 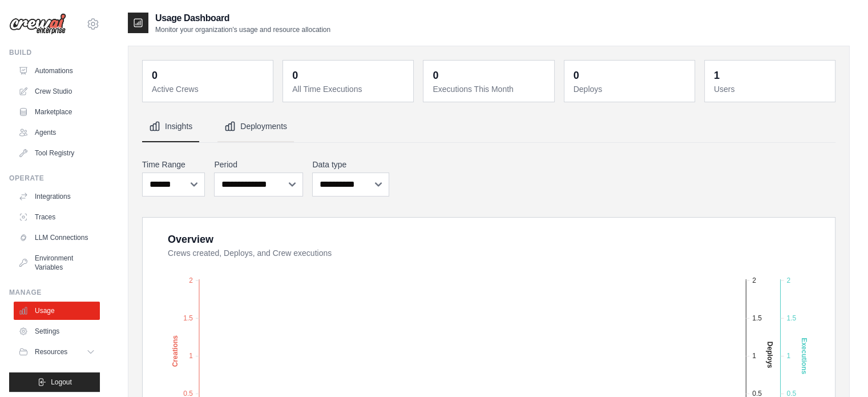 I want to click on text: Executions, so click(x=804, y=356).